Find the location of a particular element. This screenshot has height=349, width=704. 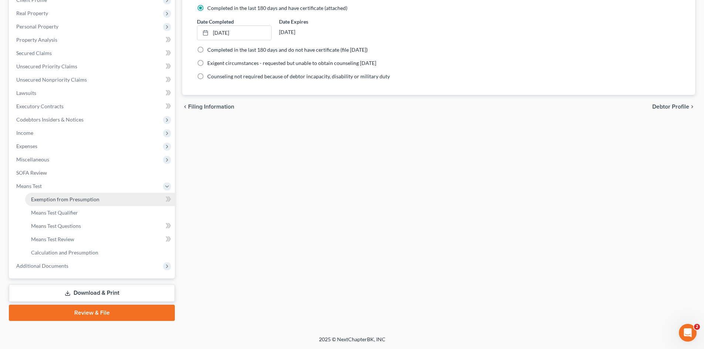

a: Unsecured Nonpriority Claims is located at coordinates (92, 80).